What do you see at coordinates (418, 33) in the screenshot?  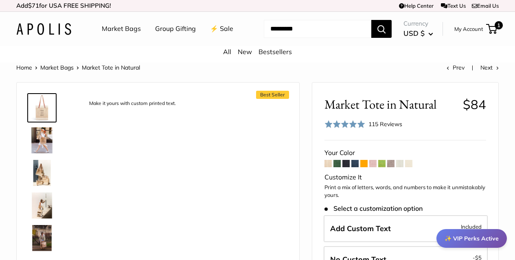 I see `button: USD $` at bounding box center [418, 33].